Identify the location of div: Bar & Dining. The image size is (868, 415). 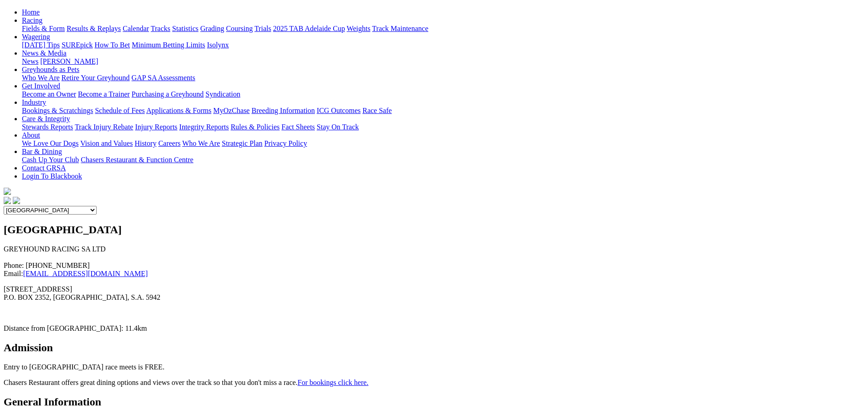
(443, 160).